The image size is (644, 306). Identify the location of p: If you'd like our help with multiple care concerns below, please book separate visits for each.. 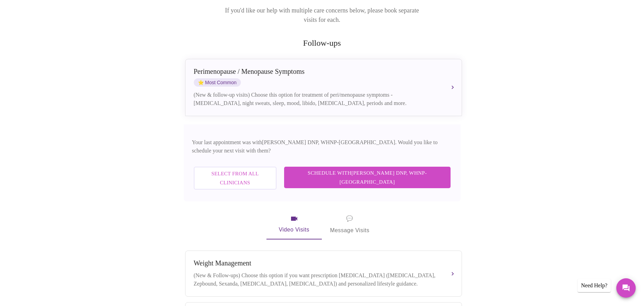
(322, 16).